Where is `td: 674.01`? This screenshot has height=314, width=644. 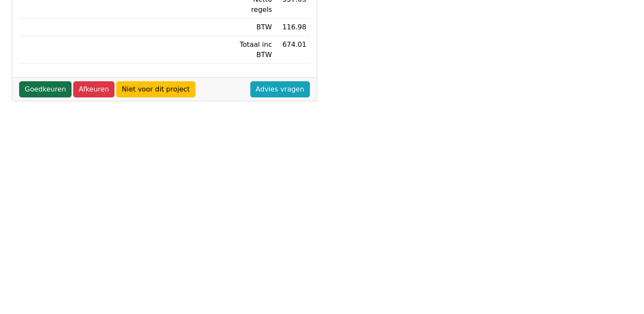 td: 674.01 is located at coordinates (292, 50).